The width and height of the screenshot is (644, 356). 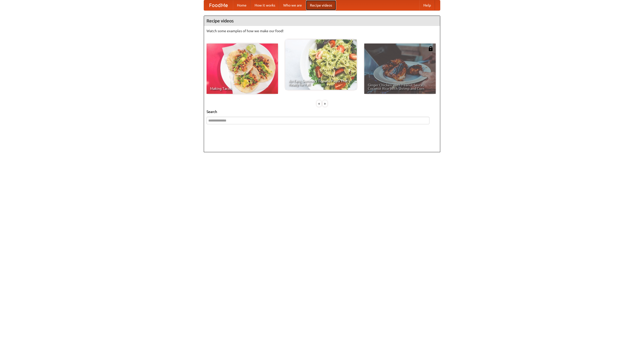 What do you see at coordinates (242, 88) in the screenshot?
I see `span: Making Tacos` at bounding box center [242, 88].